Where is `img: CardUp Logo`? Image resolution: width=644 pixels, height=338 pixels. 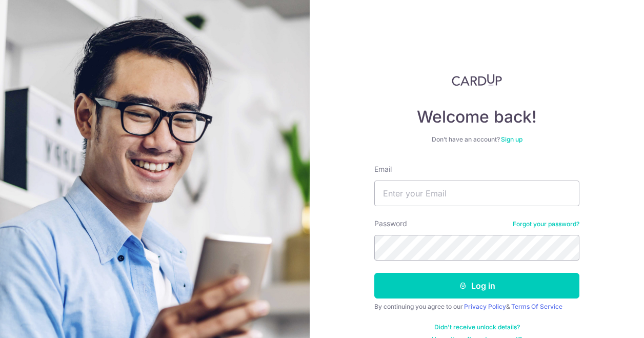 img: CardUp Logo is located at coordinates (477, 80).